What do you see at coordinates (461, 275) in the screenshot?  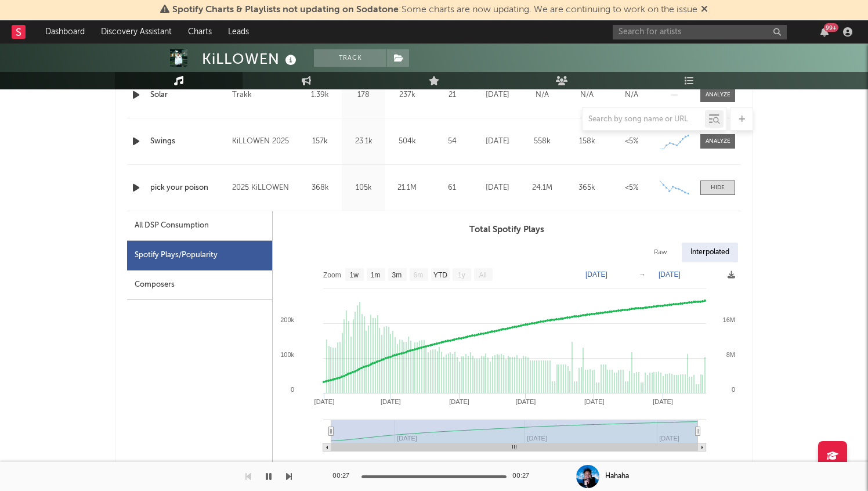 I see `text: 1y` at bounding box center [461, 275].